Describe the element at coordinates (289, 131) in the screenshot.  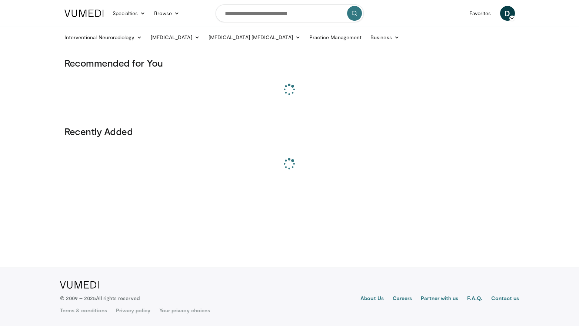
I see `h3: Recently Added` at that location.